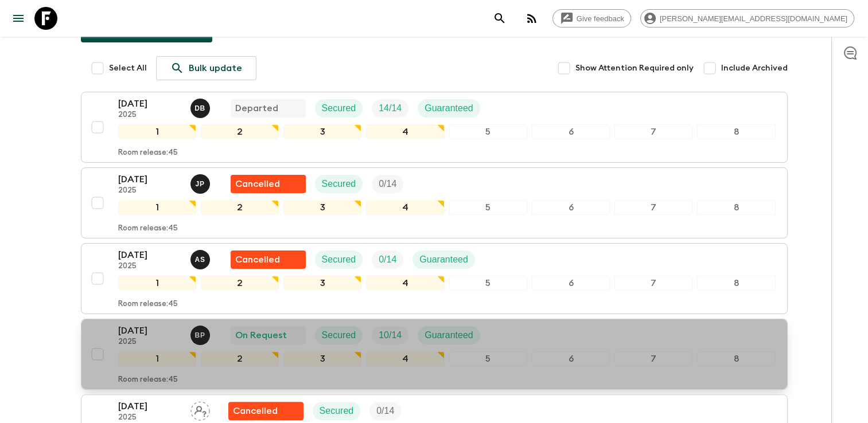 The width and height of the screenshot is (868, 423). Describe the element at coordinates (128, 68) in the screenshot. I see `span: Select All` at that location.